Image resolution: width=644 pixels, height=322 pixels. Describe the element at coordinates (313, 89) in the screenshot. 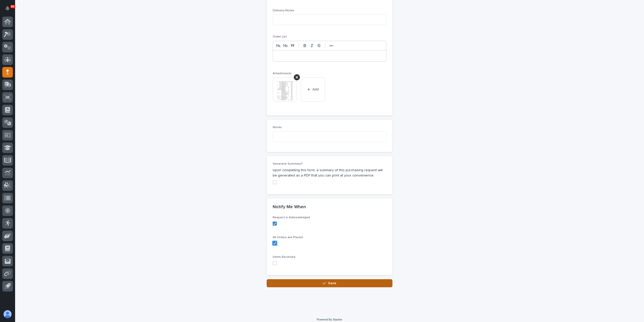

I see `button: Add` at that location.